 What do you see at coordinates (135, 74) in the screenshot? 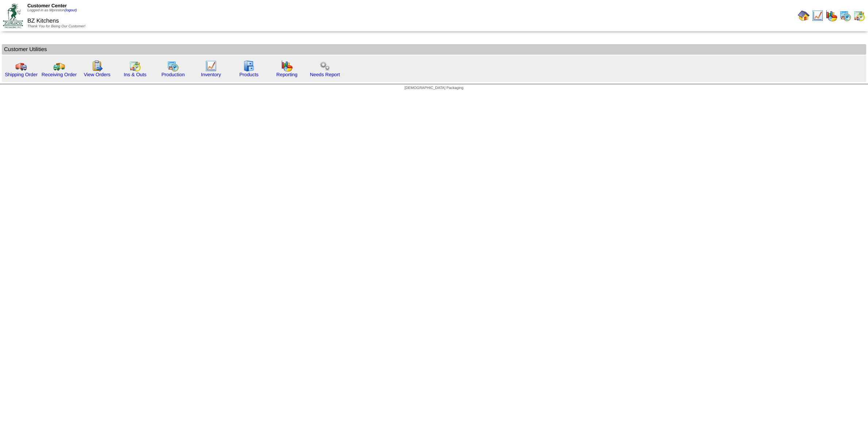
I see `a: Ins & Outs` at bounding box center [135, 74].